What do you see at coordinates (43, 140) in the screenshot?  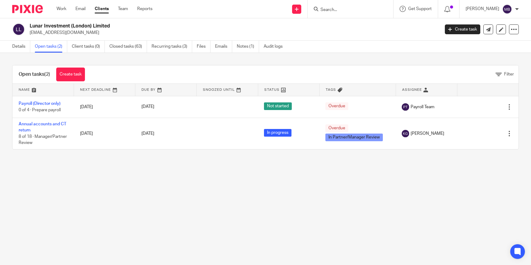 I see `span: 8 of 18 · Manager/Partner Review` at bounding box center [43, 140].